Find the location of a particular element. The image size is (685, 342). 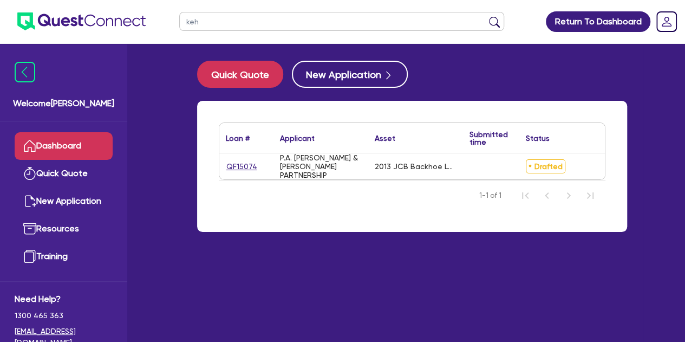

img: icon-menu-close is located at coordinates (25, 72).